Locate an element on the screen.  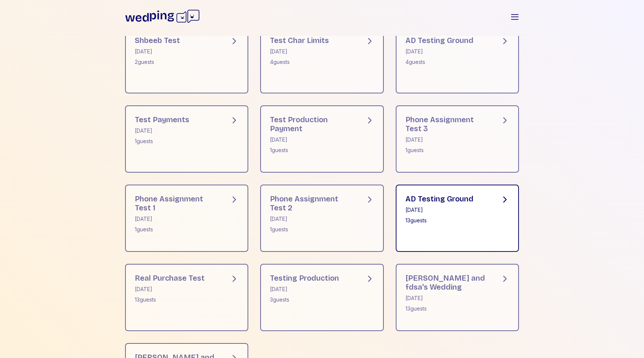
div: 2 guests is located at coordinates (157, 62).